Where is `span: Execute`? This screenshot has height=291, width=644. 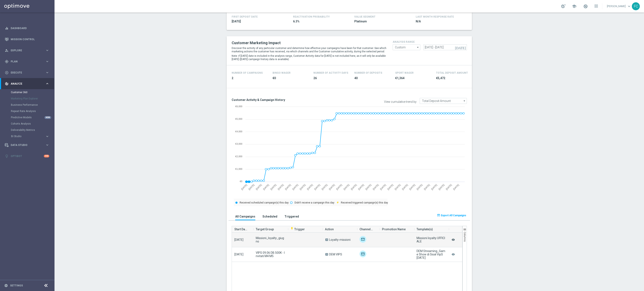
span: Execute is located at coordinates (28, 72).